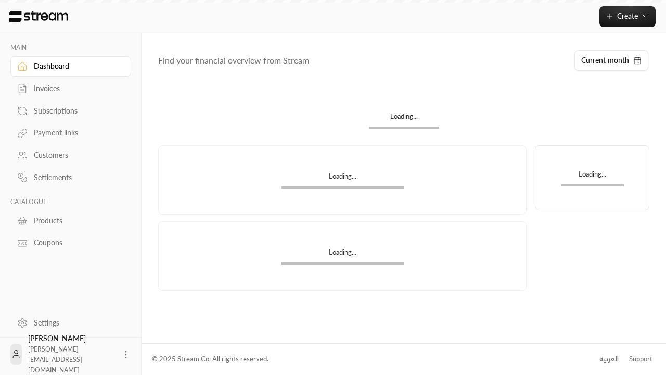 The width and height of the screenshot is (666, 375). I want to click on div: العربية, so click(609, 359).